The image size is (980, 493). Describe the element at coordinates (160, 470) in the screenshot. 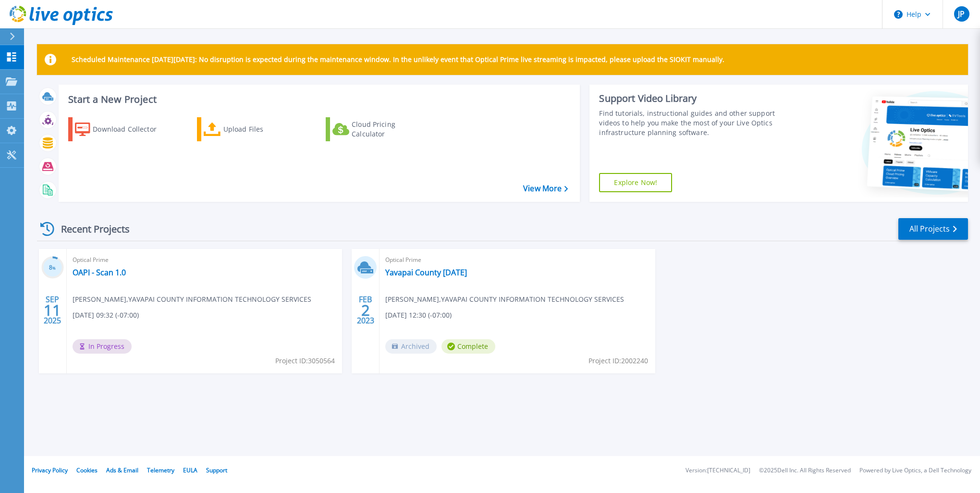

I see `a: Telemetry` at that location.